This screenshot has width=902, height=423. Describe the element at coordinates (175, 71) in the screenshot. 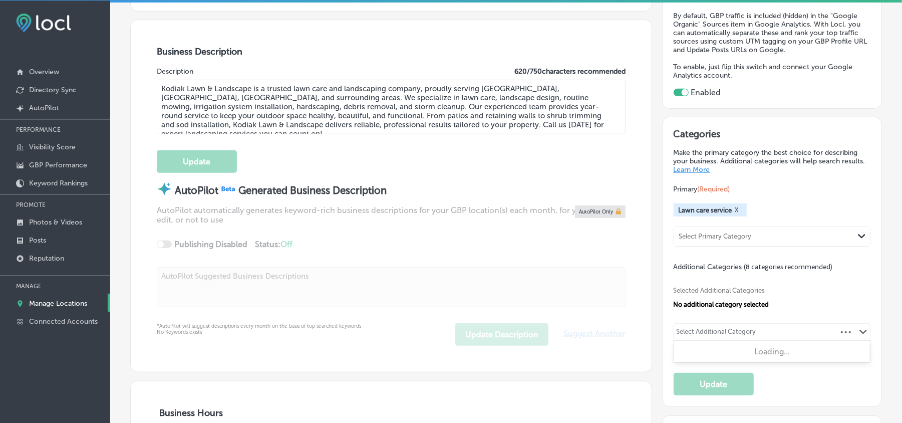

I see `label: Description` at that location.